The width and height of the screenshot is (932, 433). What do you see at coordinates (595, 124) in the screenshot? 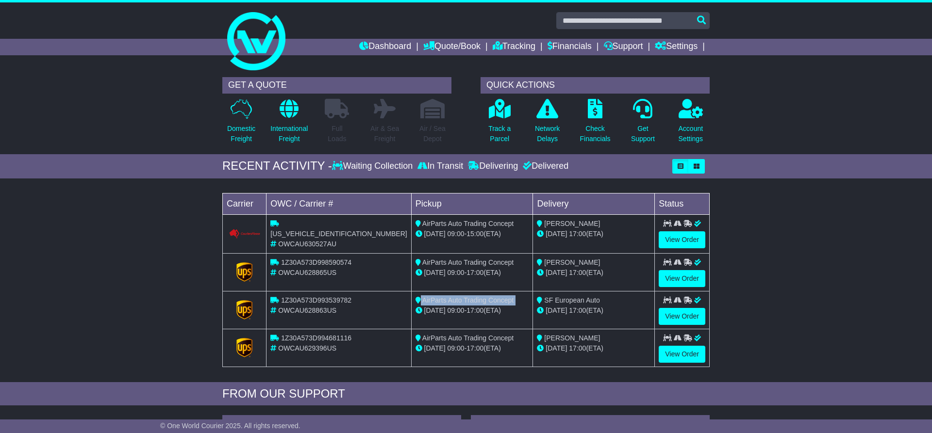
I see `a: CheckFinancials` at bounding box center [595, 124].